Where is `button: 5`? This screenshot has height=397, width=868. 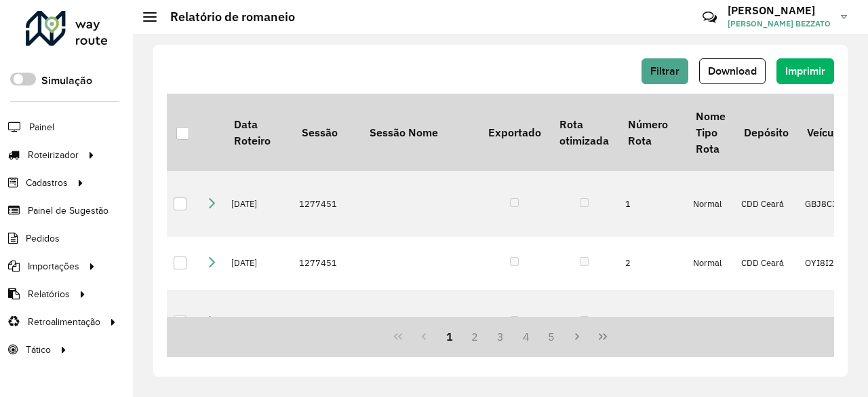 button: 5 is located at coordinates (552, 336).